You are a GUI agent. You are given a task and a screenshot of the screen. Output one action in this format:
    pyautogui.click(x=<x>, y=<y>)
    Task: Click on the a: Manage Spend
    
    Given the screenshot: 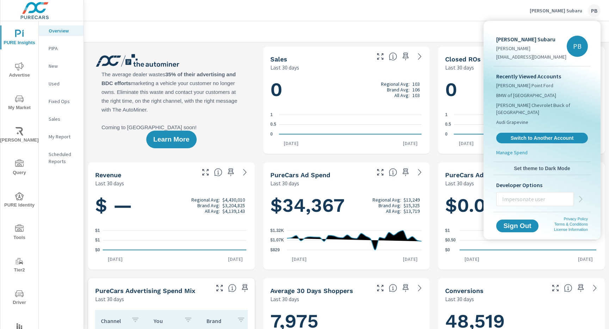 What is the action you would take?
    pyautogui.click(x=542, y=154)
    